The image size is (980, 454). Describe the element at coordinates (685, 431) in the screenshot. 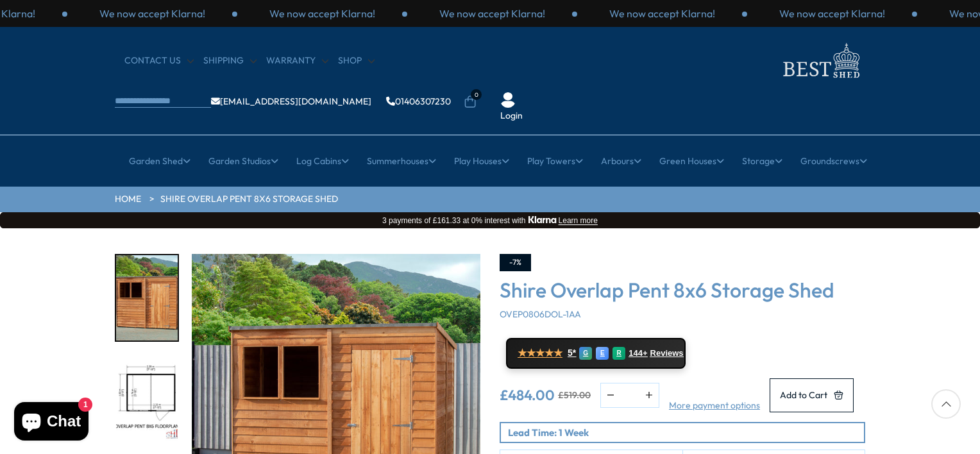

I see `p: Lead Time: 1 Week` at that location.